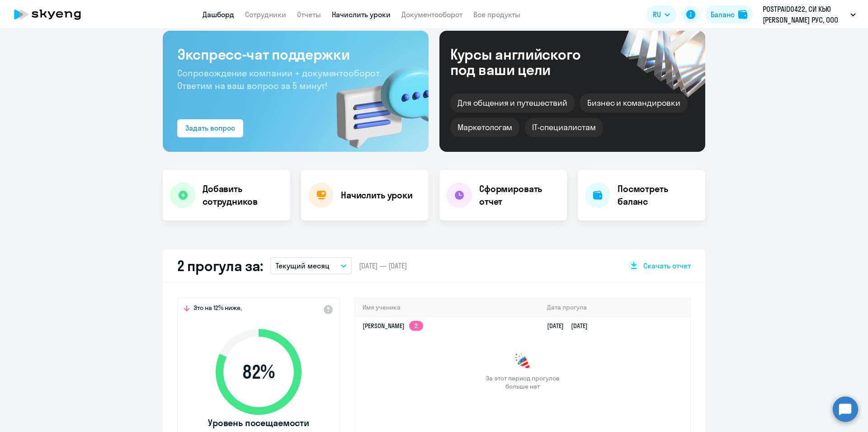 The height and width of the screenshot is (432, 868). Describe the element at coordinates (376, 101) in the screenshot. I see `img: bg-img` at that location.